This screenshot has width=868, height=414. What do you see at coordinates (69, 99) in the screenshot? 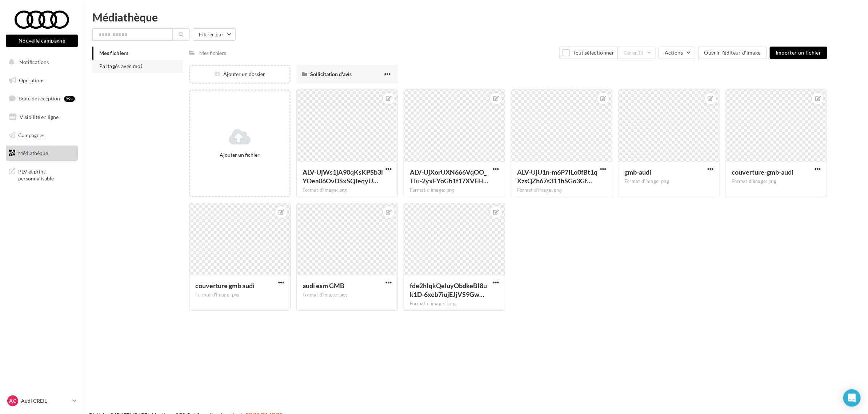
I see `div: 99+` at bounding box center [69, 99].